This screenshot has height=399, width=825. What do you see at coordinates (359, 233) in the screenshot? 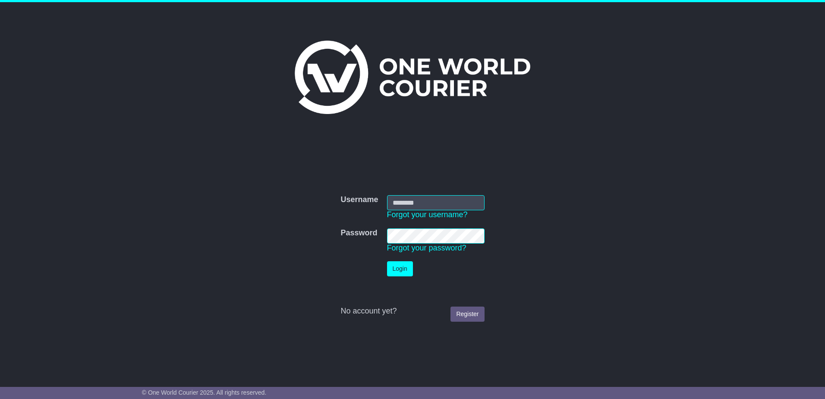
I see `label: Password` at bounding box center [359, 233].